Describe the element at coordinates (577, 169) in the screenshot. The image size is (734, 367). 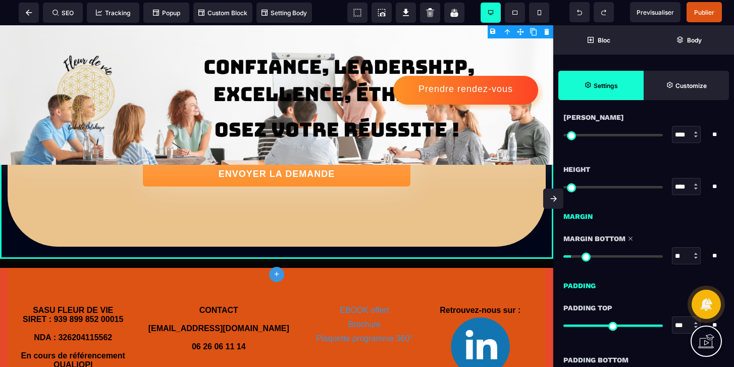
I see `span: Height` at that location.